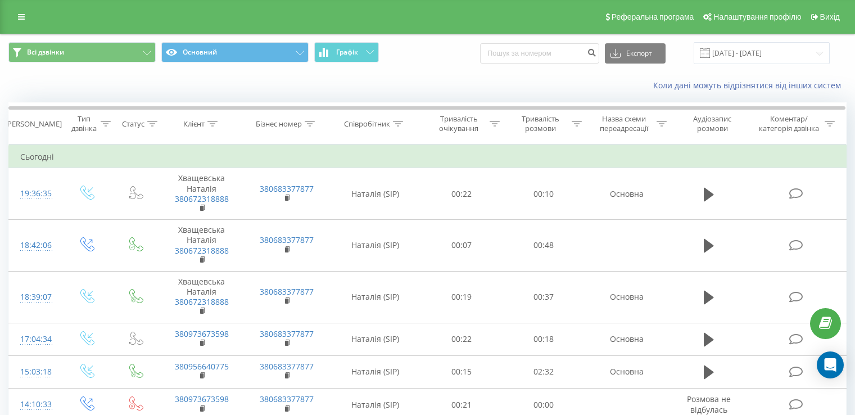 Image resolution: width=855 pixels, height=415 pixels. Describe the element at coordinates (82, 52) in the screenshot. I see `button: Всі дзвінки` at that location.